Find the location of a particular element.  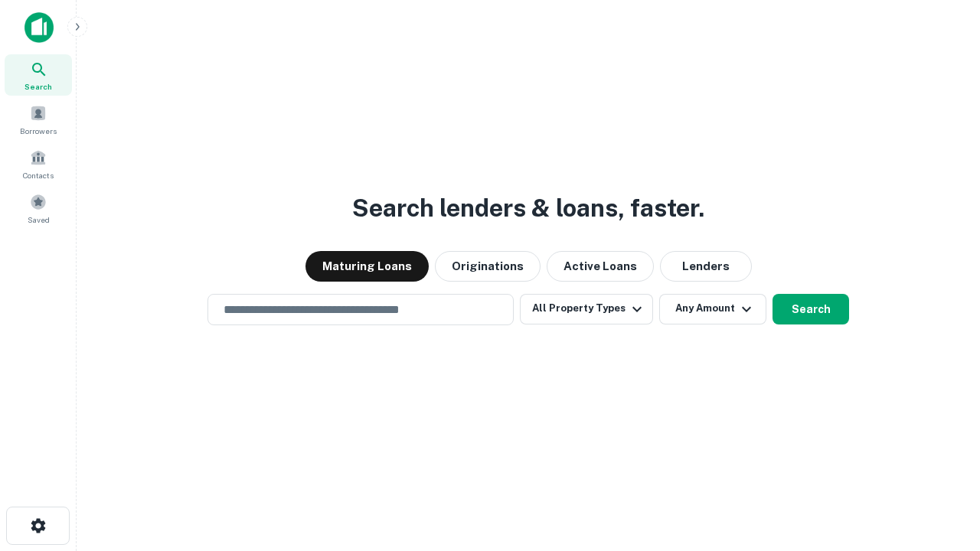

div: Saved is located at coordinates (38, 208).